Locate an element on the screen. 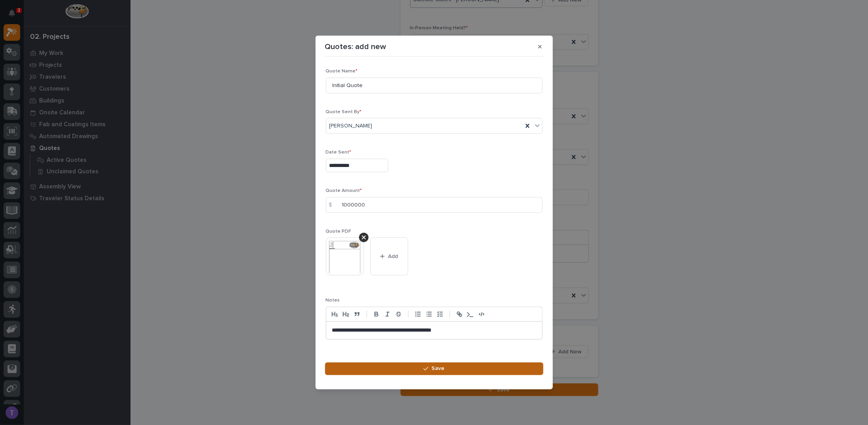 The width and height of the screenshot is (868, 425). span: Save is located at coordinates (438, 368).